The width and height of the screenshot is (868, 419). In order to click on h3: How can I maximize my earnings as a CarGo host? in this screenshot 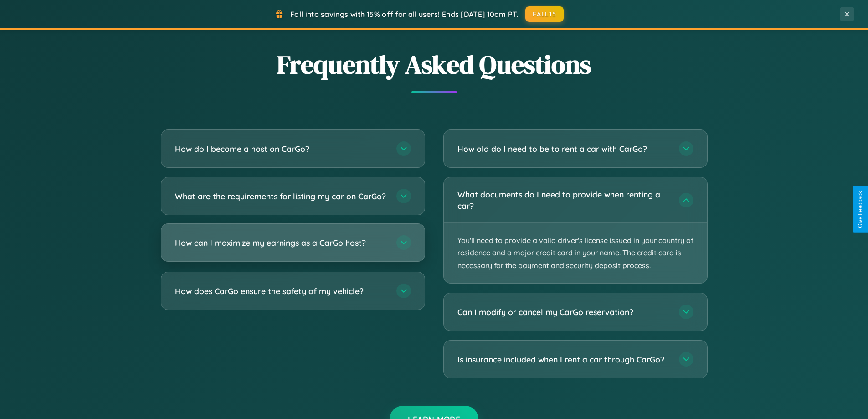, I will do `click(282, 243)`.